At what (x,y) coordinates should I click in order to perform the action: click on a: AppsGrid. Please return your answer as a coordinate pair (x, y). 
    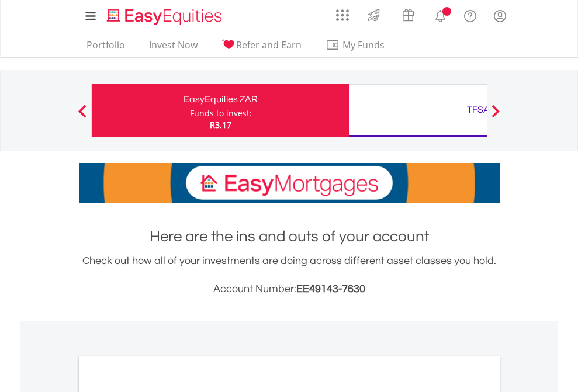
    Looking at the image, I should click on (342, 12).